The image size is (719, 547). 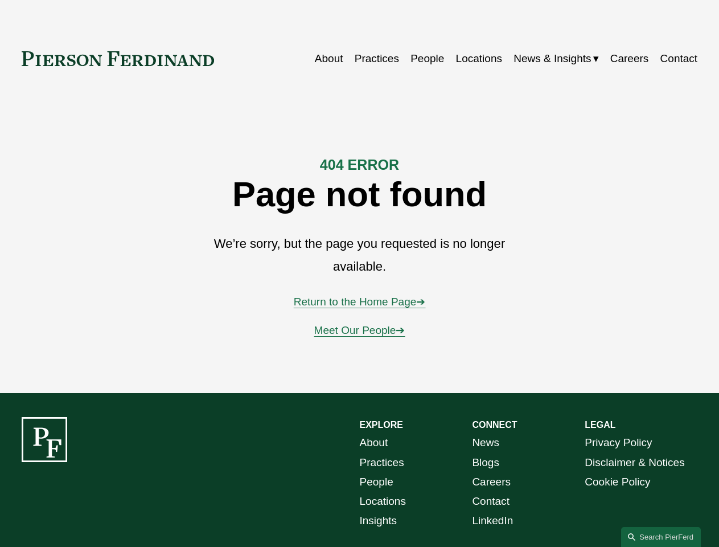 What do you see at coordinates (486, 443) in the screenshot?
I see `a: News` at bounding box center [486, 443].